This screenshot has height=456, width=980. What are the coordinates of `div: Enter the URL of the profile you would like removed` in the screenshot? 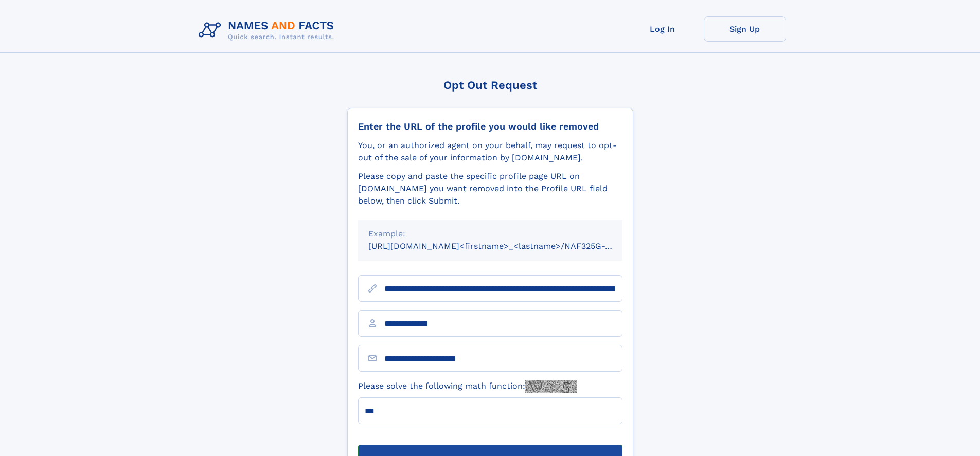 It's located at (490, 127).